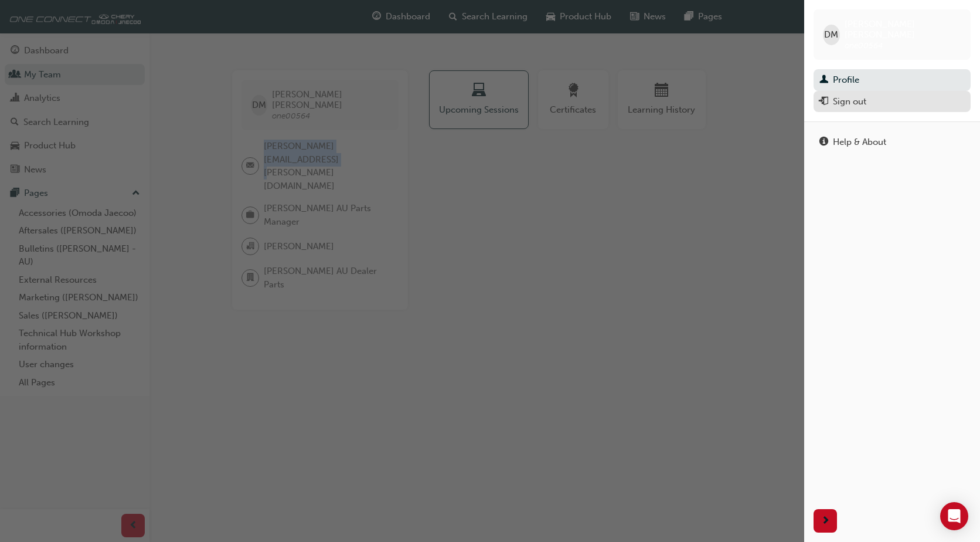 The height and width of the screenshot is (542, 980). Describe the element at coordinates (823, 143) in the screenshot. I see `span: info-icon` at that location.